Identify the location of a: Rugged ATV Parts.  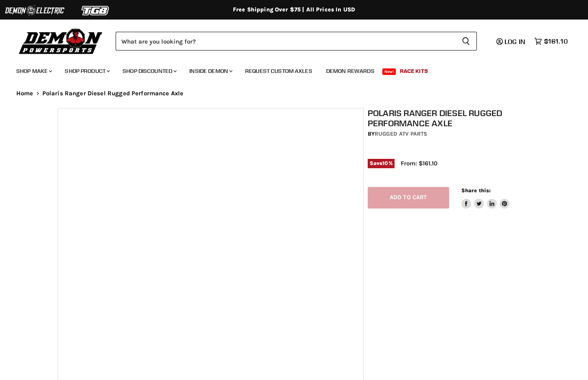
(401, 133).